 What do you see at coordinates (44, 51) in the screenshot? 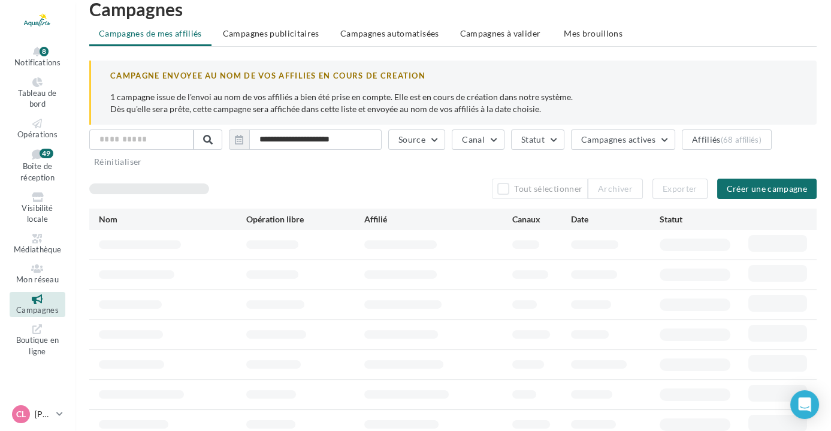
I see `div: 8` at bounding box center [44, 51].